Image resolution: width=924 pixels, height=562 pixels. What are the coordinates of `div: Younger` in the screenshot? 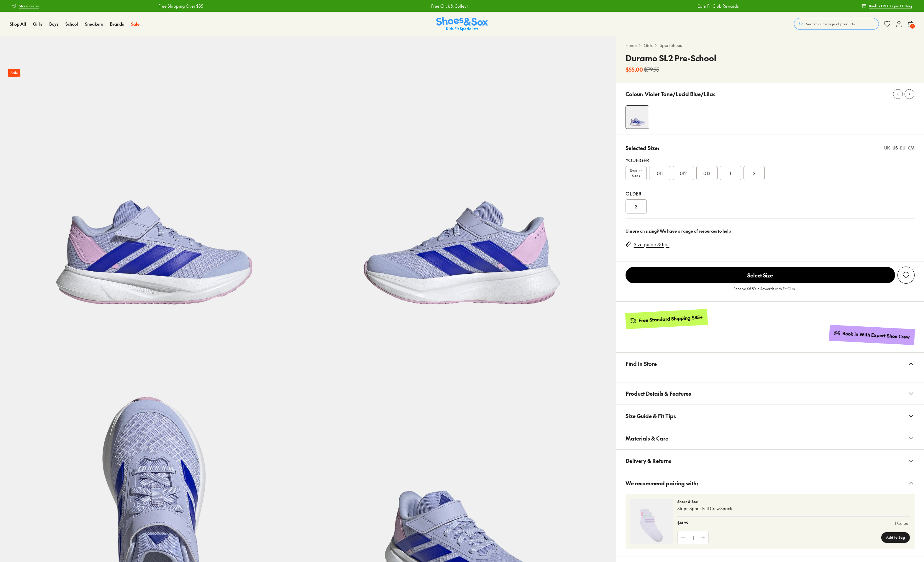 It's located at (770, 160).